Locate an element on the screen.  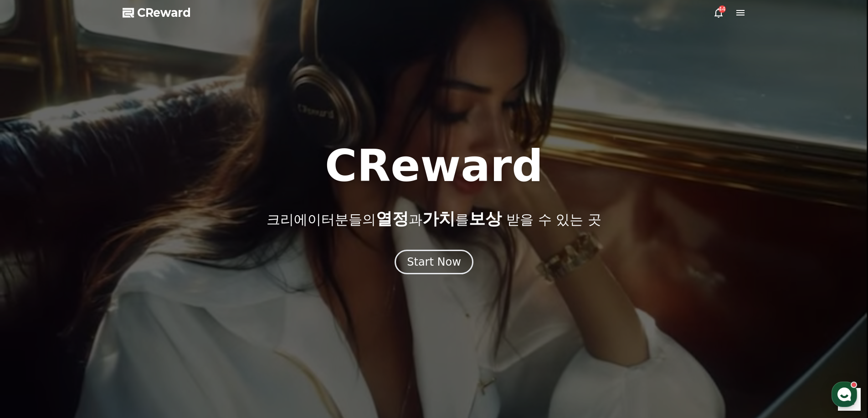
div: Start Now is located at coordinates (434, 262).